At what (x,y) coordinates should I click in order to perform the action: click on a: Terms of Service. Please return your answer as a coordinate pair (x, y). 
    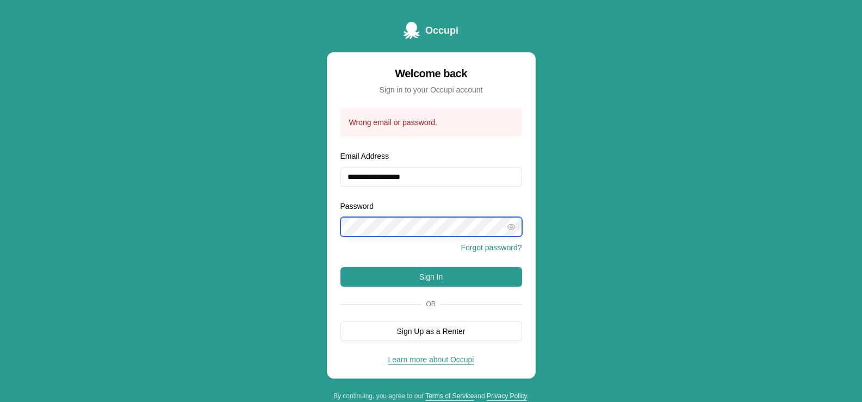
    Looking at the image, I should click on (449, 396).